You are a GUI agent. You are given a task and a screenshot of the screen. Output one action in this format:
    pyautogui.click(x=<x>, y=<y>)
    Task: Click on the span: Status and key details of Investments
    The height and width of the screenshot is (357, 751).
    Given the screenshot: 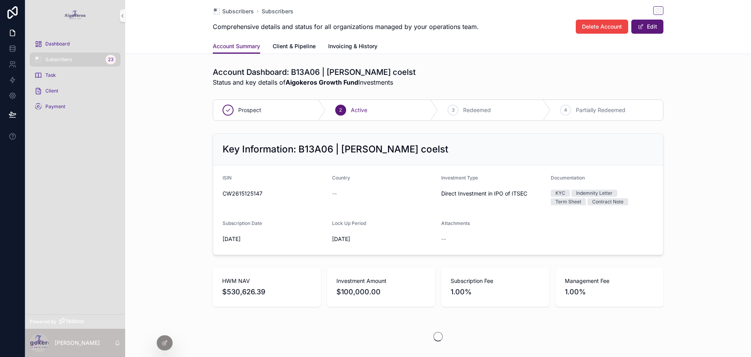 What is the action you would take?
    pyautogui.click(x=314, y=82)
    